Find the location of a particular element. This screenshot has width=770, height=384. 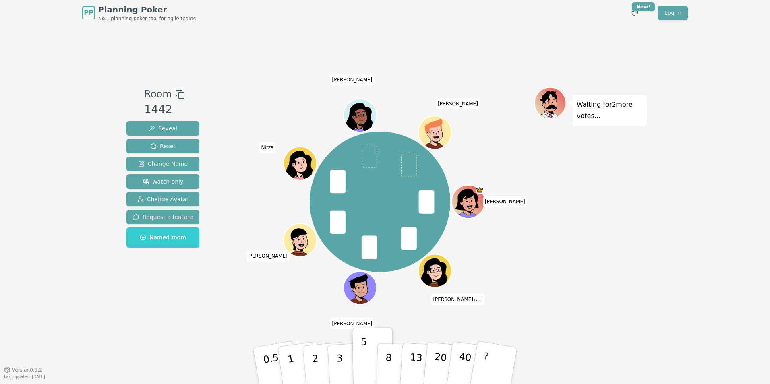

span: Watch only is located at coordinates (163, 182).